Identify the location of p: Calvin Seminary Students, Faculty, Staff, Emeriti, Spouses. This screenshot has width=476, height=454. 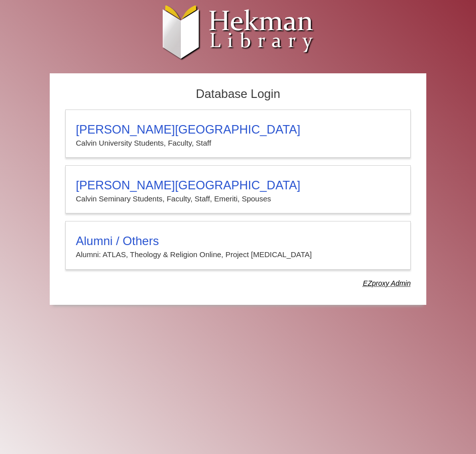
(238, 199).